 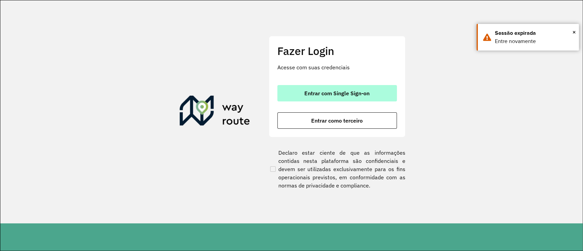 I want to click on span: Entrar como terceiro, so click(x=336, y=120).